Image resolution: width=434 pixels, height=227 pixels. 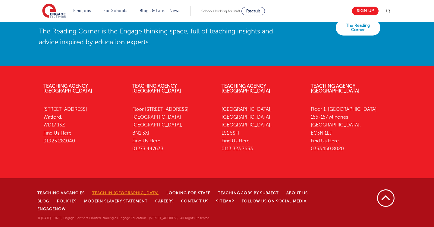 What do you see at coordinates (253, 11) in the screenshot?
I see `span: Recruit` at bounding box center [253, 11].